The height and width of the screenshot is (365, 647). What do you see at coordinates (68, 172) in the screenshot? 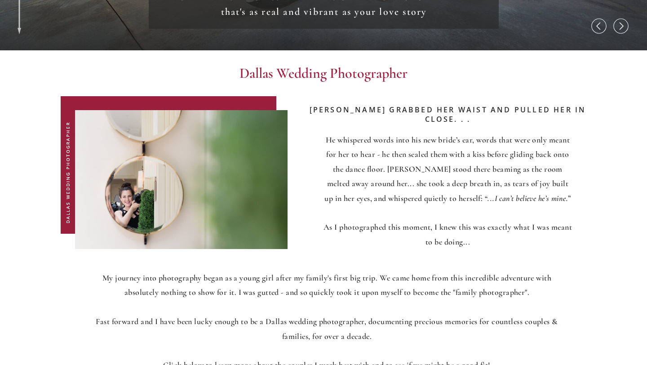
I see `h2: Dallas wedding photographer` at bounding box center [68, 172].